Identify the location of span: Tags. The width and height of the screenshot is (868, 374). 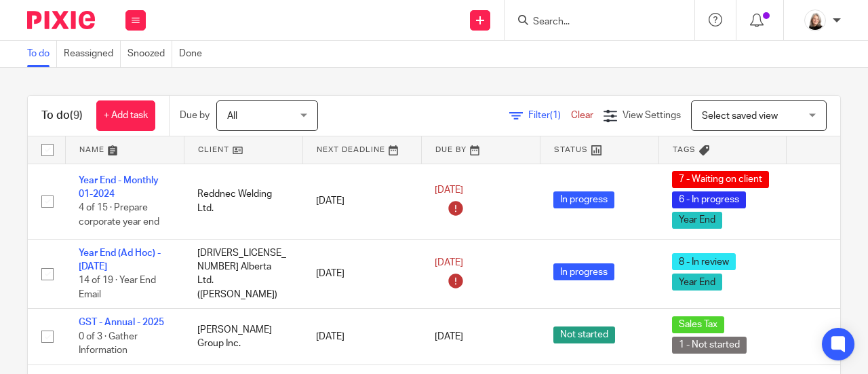
(684, 149).